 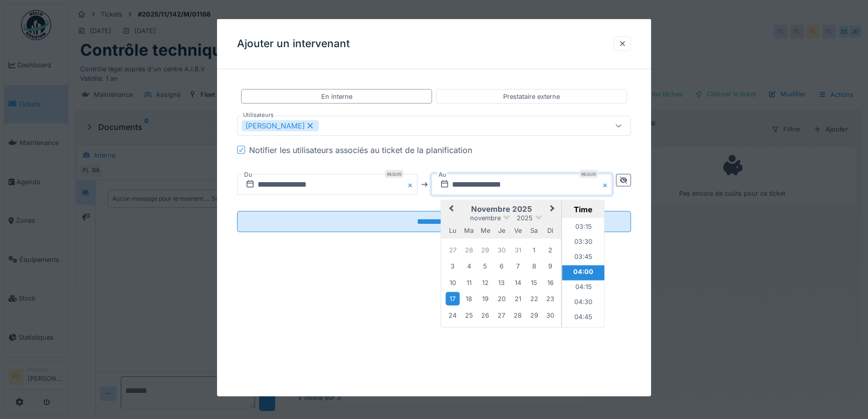 I want to click on div: Choose mardi 25 novembre 2025, so click(x=469, y=314).